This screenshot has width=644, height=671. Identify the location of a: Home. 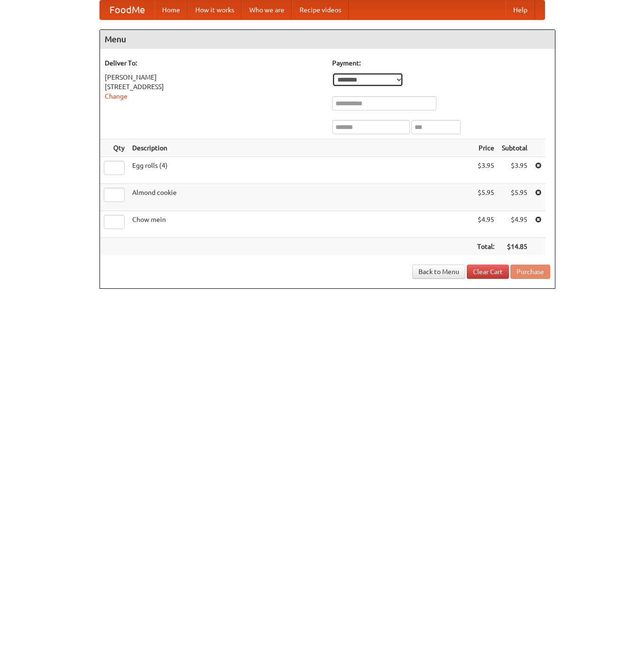
(171, 10).